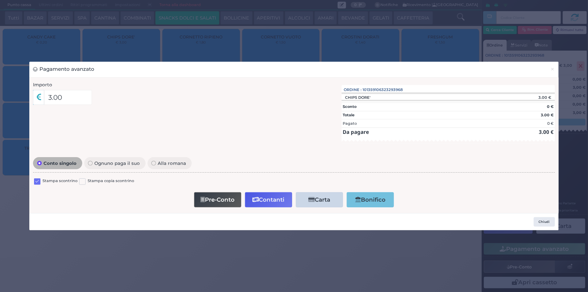 The image size is (588, 292). What do you see at coordinates (358, 97) in the screenshot?
I see `div: CHIPS DORE'` at bounding box center [358, 97].